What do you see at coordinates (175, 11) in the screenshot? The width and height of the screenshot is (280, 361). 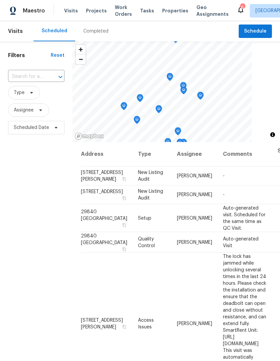 I see `span: Properties` at bounding box center [175, 11].